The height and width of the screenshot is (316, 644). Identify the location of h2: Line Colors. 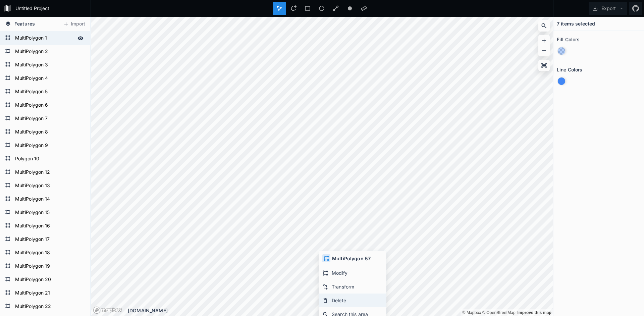
(570, 70).